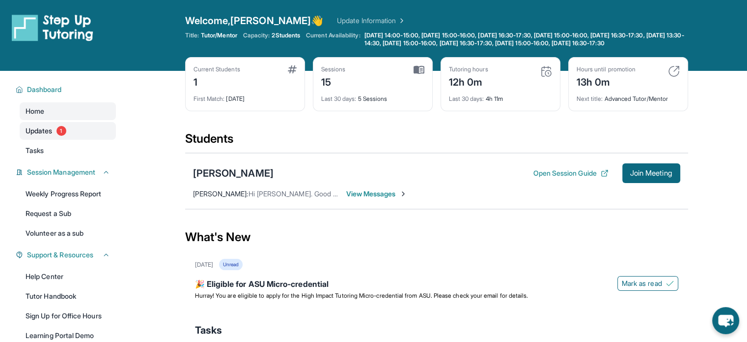  I want to click on div: 4h 11m, so click(501, 96).